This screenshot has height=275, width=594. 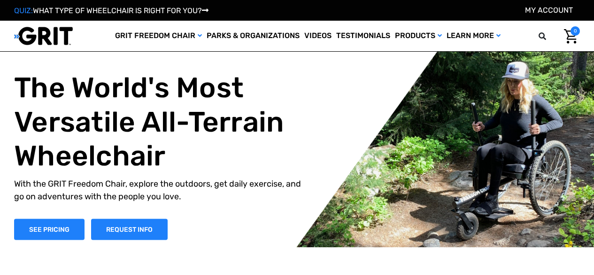 What do you see at coordinates (549, 10) in the screenshot?
I see `a: Account` at bounding box center [549, 10].